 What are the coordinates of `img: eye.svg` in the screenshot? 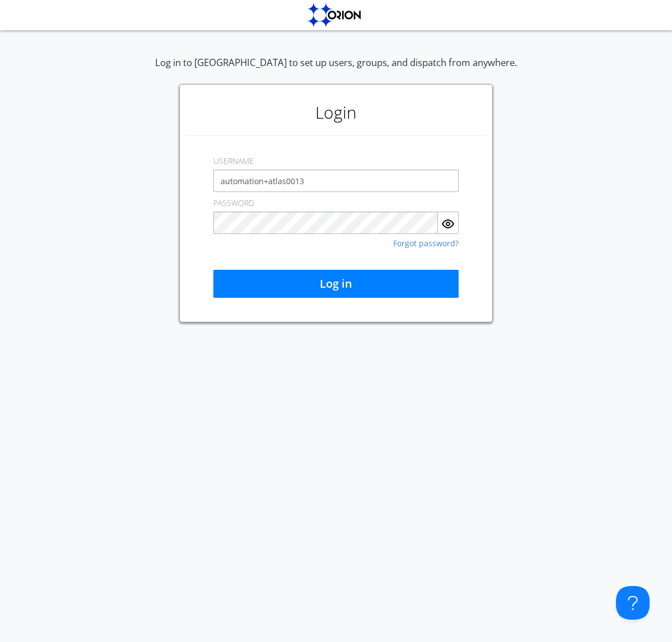 It's located at (448, 224).